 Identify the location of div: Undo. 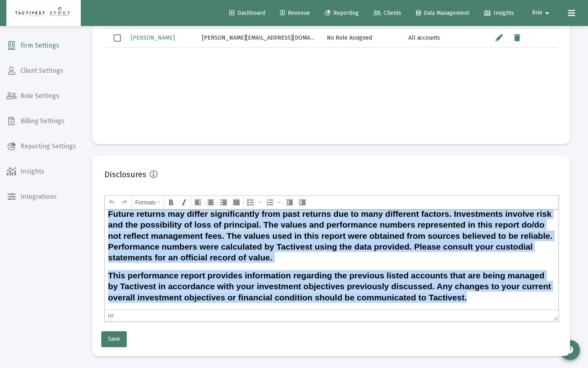
(111, 202).